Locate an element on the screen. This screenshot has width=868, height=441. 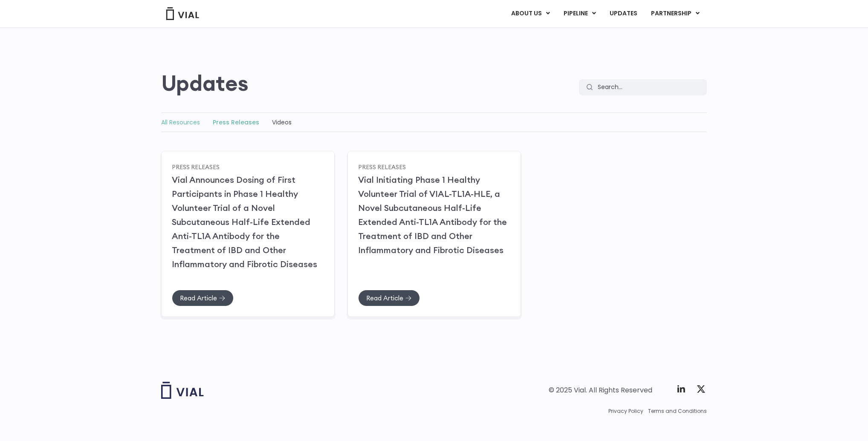
a: Terms and Conditions is located at coordinates (678, 411).